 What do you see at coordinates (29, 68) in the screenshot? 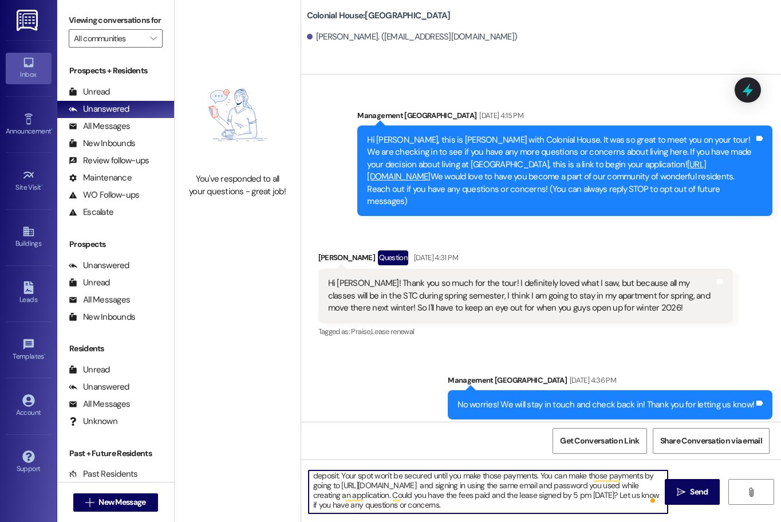
I see `a: Inbox` at bounding box center [29, 68].